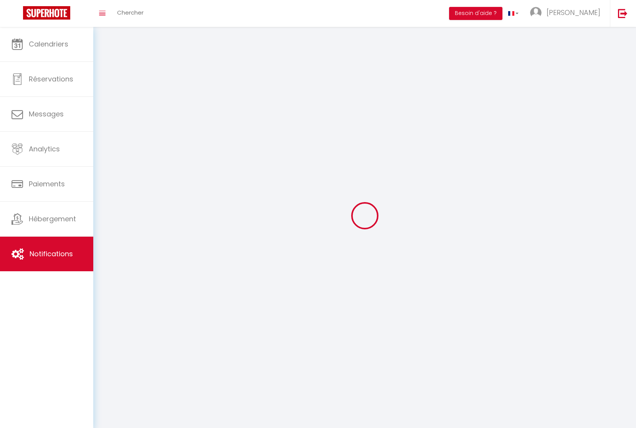 Image resolution: width=636 pixels, height=428 pixels. What do you see at coordinates (51, 79) in the screenshot?
I see `span: Réservations` at bounding box center [51, 79].